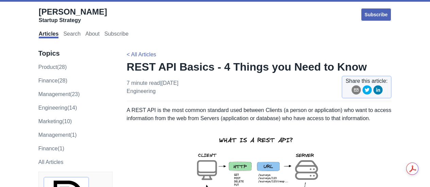 The height and width of the screenshot is (187, 430). I want to click on button: linkedin, so click(378, 91).